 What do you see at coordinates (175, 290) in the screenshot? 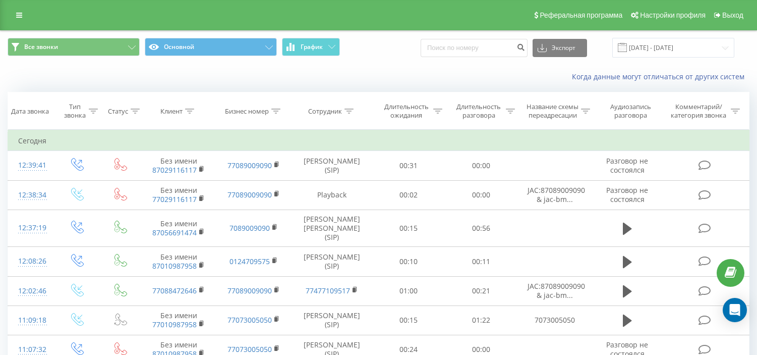
I see `a: 77088472646` at bounding box center [175, 290].